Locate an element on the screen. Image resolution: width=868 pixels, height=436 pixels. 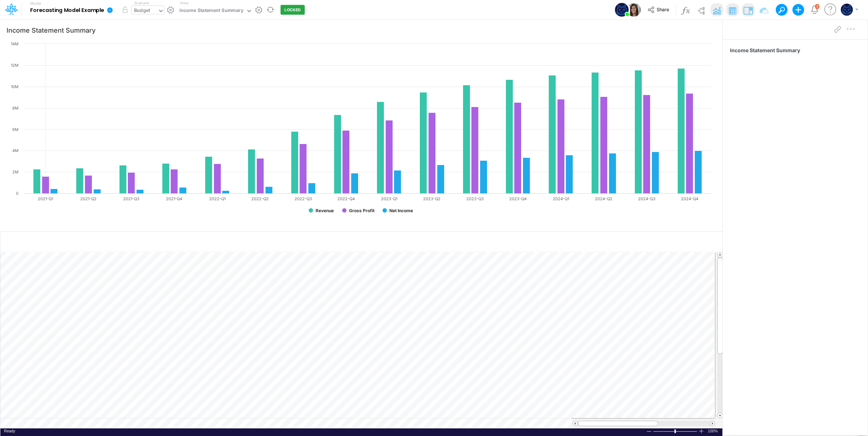
span: Share is located at coordinates (663, 9).